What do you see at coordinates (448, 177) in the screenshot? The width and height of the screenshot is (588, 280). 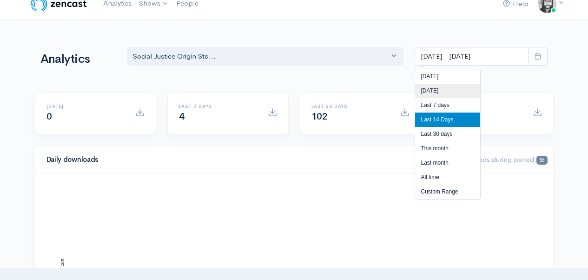 I see `li: All time` at bounding box center [448, 177].